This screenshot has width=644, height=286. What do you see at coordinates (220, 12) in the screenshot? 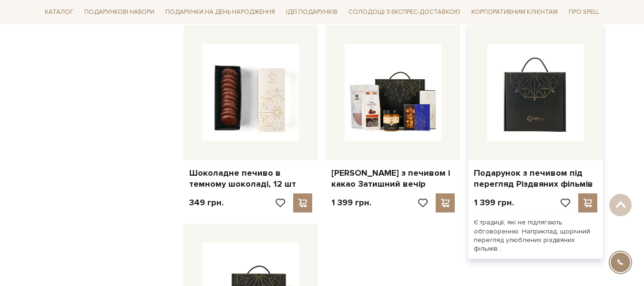
I see `a: Подарунки на День народження` at bounding box center [220, 12].